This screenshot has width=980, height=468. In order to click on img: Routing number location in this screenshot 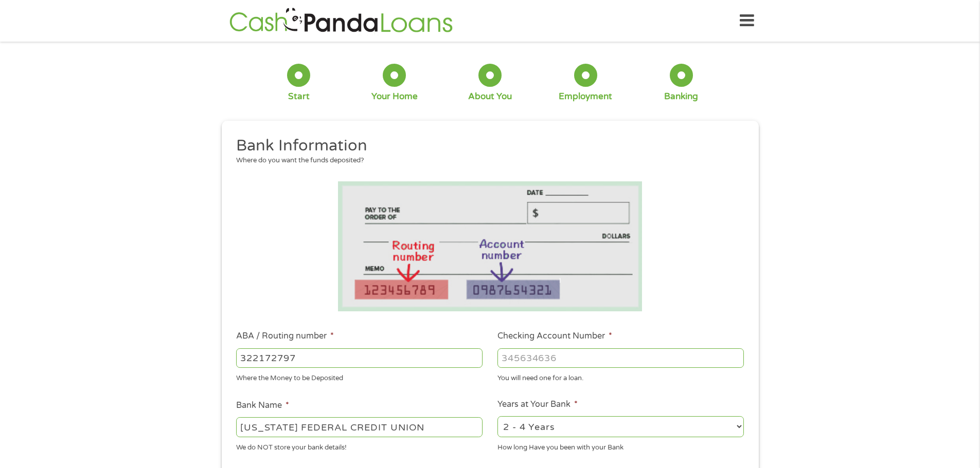, I will do `click(490, 246)`.